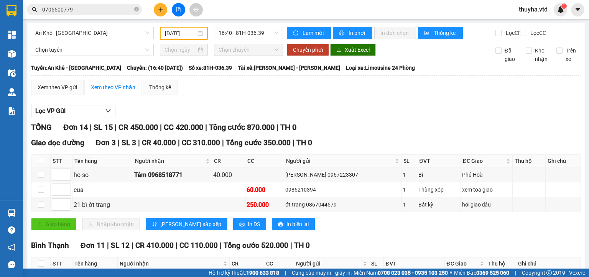 This screenshot has height=277, width=589. What do you see at coordinates (414, 264) in the screenshot?
I see `th: ĐVT` at bounding box center [414, 264].